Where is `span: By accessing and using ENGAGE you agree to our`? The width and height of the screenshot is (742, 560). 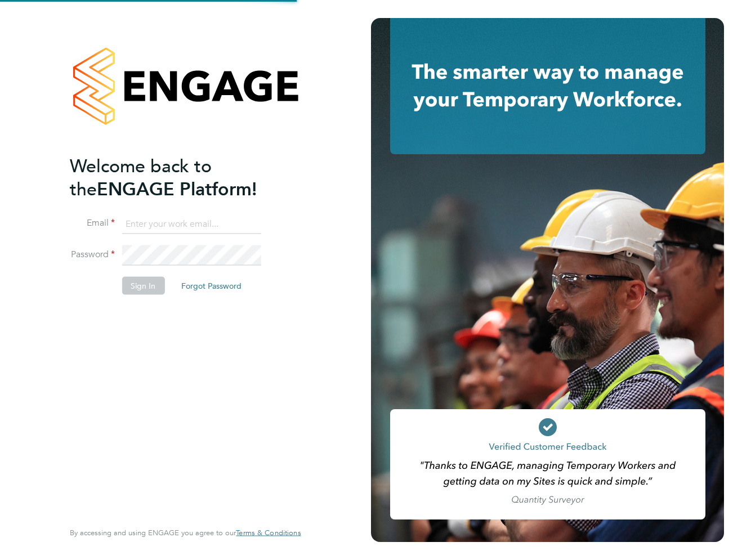 span: By accessing and using ENGAGE you agree to our is located at coordinates (185, 532).